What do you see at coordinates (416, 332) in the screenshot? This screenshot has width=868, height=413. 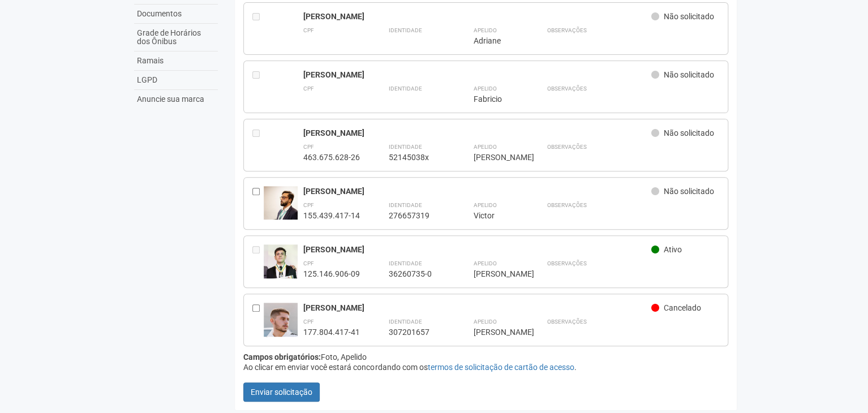 I see `div: 307201657` at bounding box center [416, 332].